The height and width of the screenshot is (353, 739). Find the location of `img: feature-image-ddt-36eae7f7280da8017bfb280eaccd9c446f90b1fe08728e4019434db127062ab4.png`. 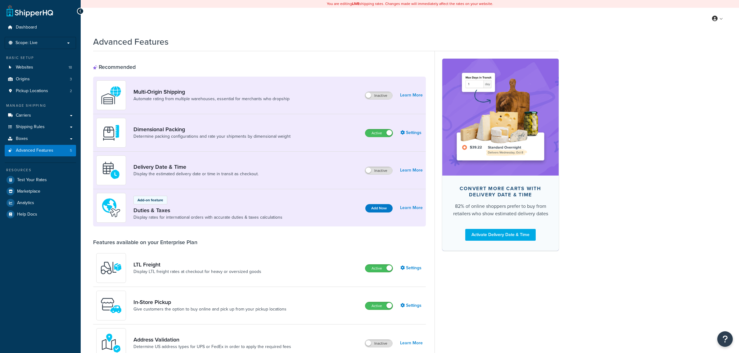

img: feature-image-ddt-36eae7f7280da8017bfb280eaccd9c446f90b1fe08728e4019434db127062ab4.png is located at coordinates (501, 117).